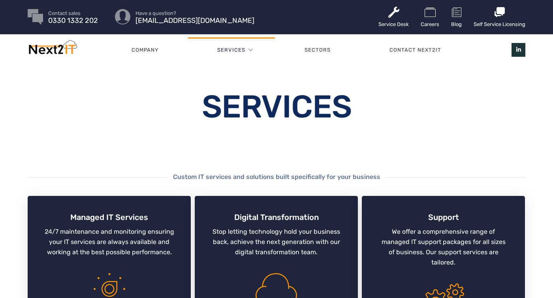  I want to click on a: Contact sales 0330 1332 202, so click(73, 17).